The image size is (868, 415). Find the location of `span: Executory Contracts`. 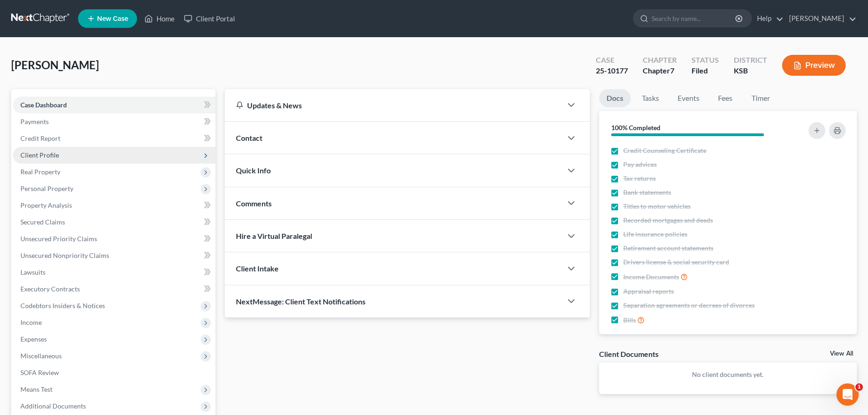

span: Executory Contracts is located at coordinates (50, 288).